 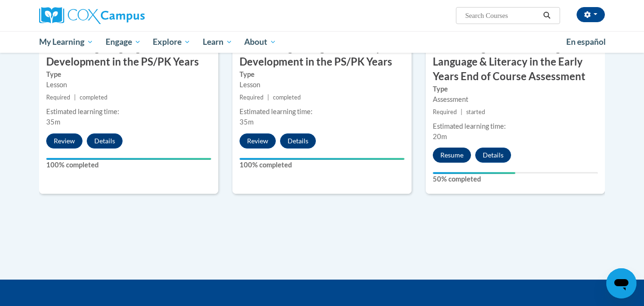 I want to click on div: Main menu, so click(x=322, y=42).